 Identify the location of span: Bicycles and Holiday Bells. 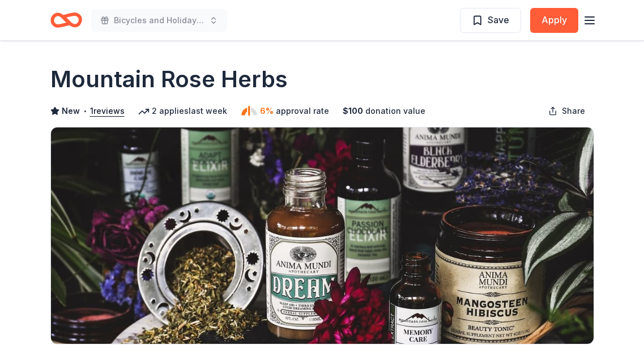
(159, 21).